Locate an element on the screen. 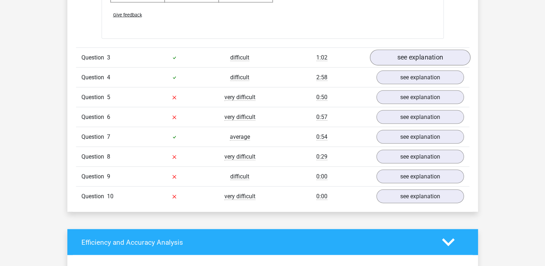 The height and width of the screenshot is (266, 545). span: 6 is located at coordinates (108, 117).